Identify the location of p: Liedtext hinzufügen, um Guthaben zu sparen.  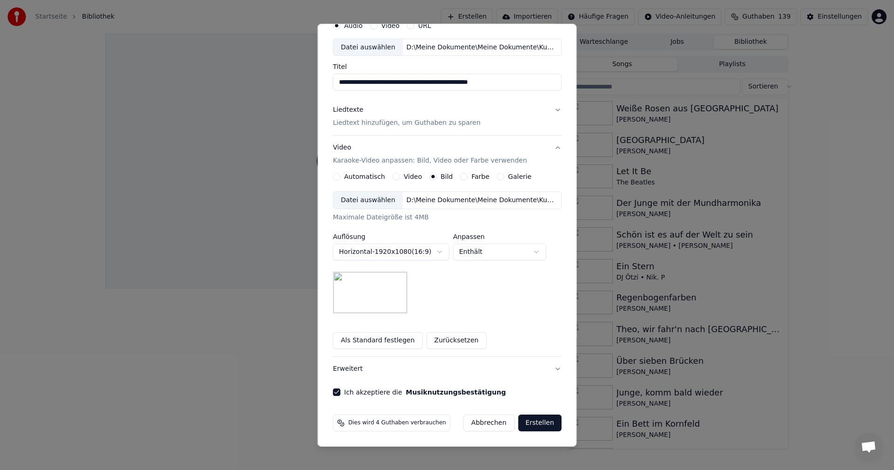
(407, 123).